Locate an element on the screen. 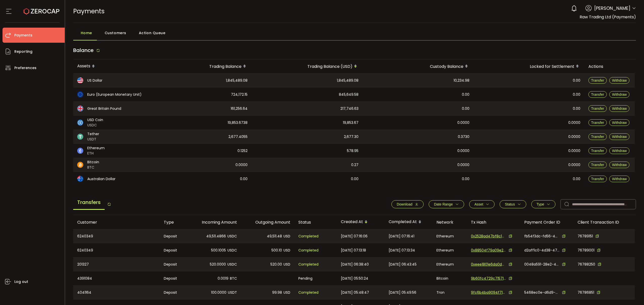 This screenshot has width=644, height=305. span: 2,677.30 is located at coordinates (351, 136).